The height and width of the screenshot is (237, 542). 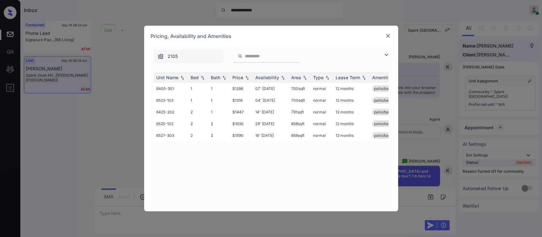 I want to click on td: $1447, so click(x=241, y=112).